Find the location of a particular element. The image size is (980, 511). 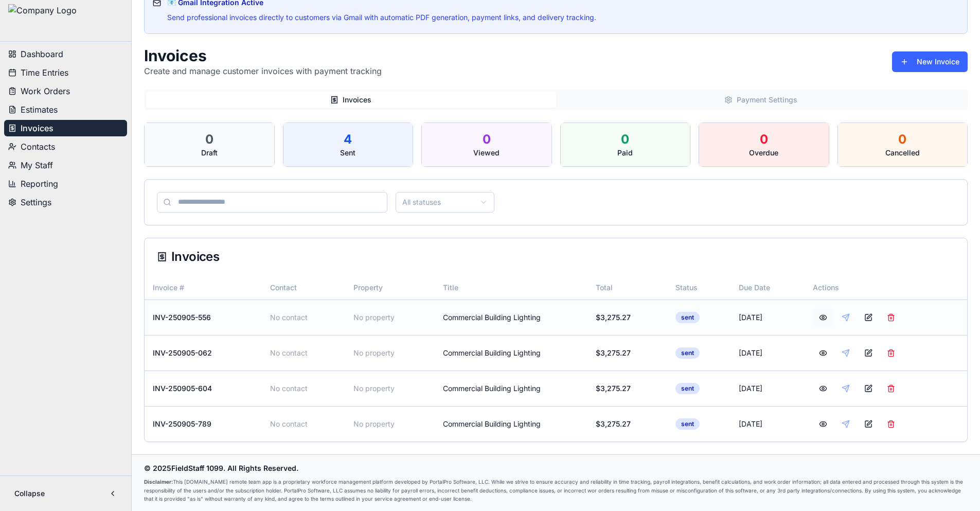

td: INV-250905-604 is located at coordinates (204, 388).